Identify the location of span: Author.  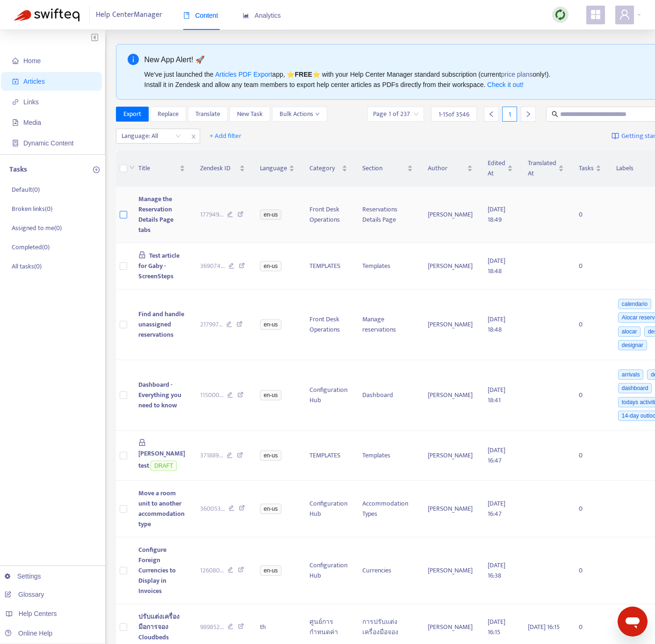
(446, 168).